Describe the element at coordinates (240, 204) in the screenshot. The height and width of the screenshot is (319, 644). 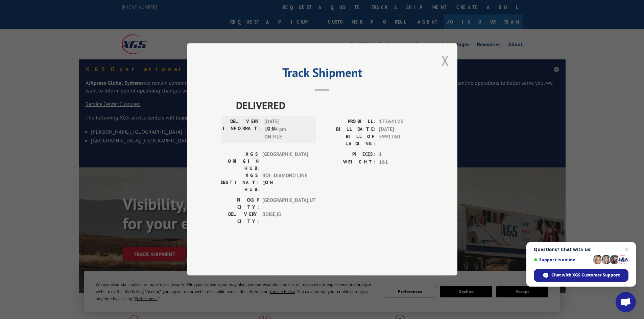
I see `label: PICKUP CITY:` at that location.